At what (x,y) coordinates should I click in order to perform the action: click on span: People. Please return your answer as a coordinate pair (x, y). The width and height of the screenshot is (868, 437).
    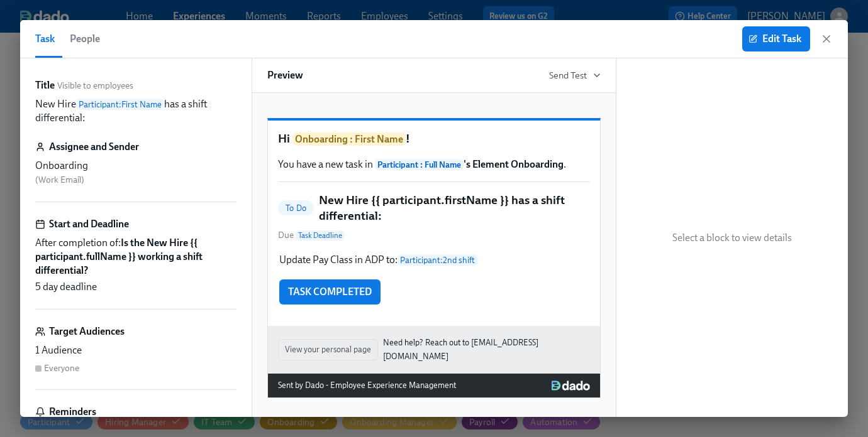
    Looking at the image, I should click on (85, 39).